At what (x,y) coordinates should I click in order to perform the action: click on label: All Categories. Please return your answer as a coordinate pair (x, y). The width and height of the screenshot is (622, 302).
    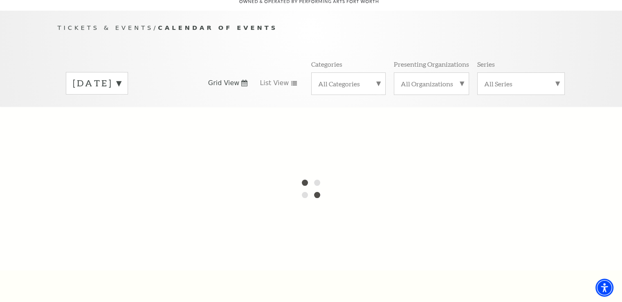
    Looking at the image, I should click on (349, 83).